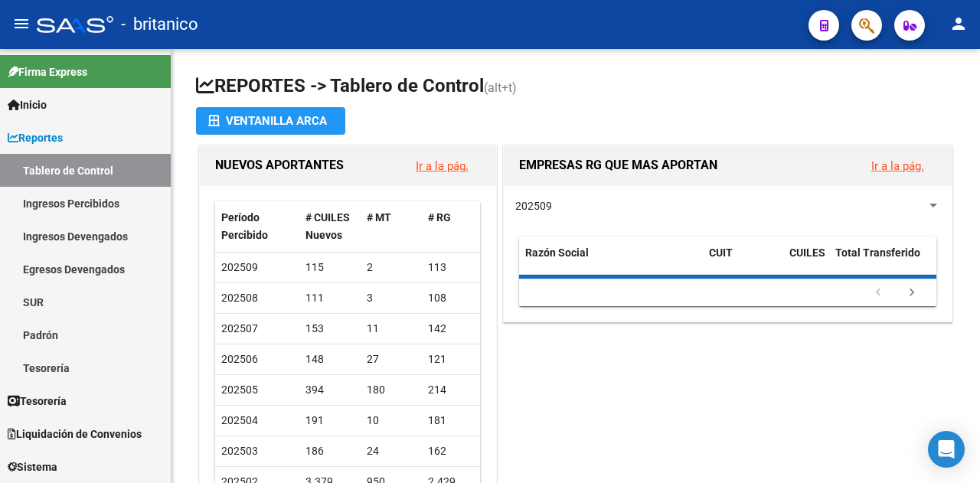 This screenshot has height=483, width=980. I want to click on span: CUIT, so click(721, 252).